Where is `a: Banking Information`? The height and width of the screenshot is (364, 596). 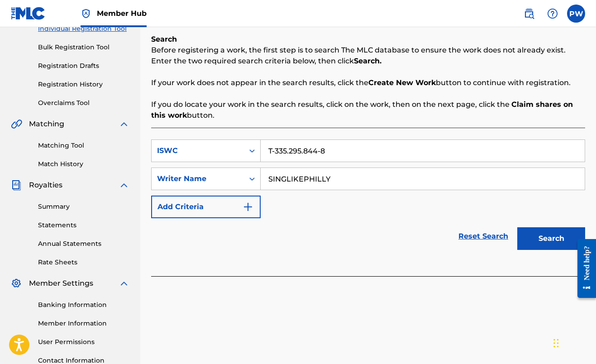 a: Banking Information is located at coordinates (84, 305).